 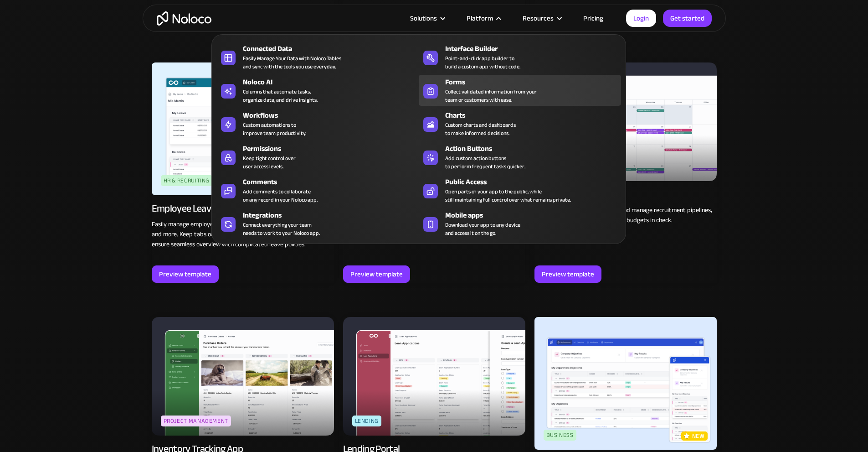 I want to click on span: Download your app to any device and access it on the go., so click(x=483, y=228).